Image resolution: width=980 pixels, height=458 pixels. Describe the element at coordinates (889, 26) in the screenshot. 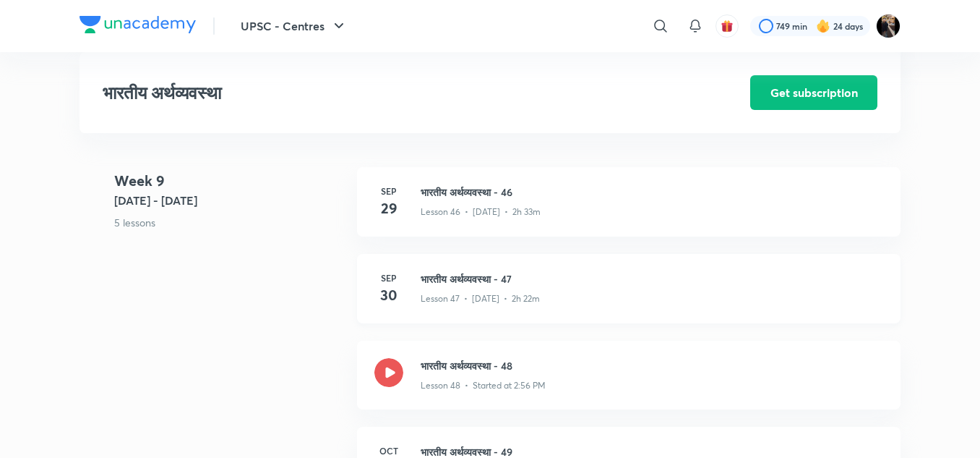

I see `img: amit tripathi` at that location.